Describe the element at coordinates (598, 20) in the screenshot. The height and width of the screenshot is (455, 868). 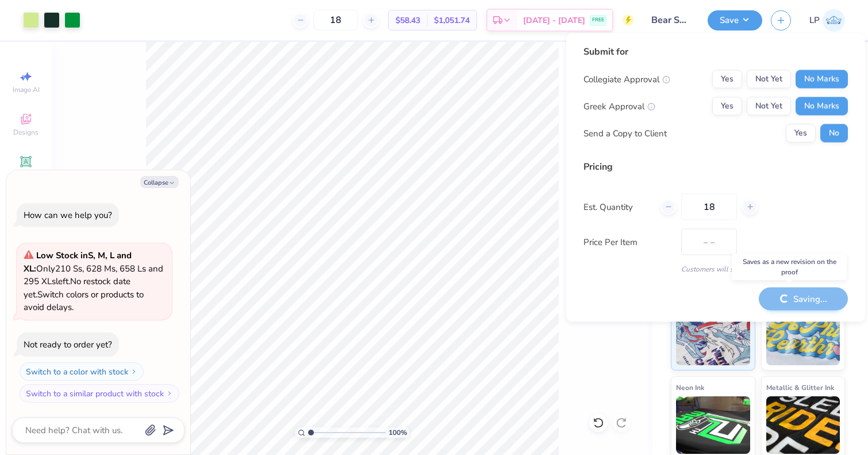
I see `span: FREE` at that location.